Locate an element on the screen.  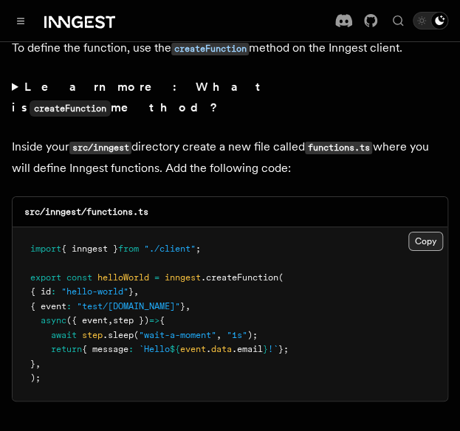
button: Find something... is located at coordinates (398, 21).